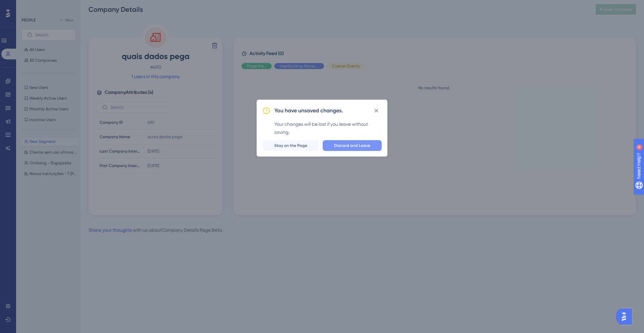 Image resolution: width=644 pixels, height=333 pixels. I want to click on div: 4, so click(48, 6).